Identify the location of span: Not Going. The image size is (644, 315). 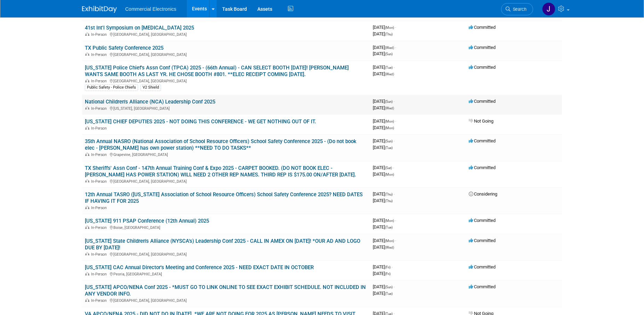
(480, 121).